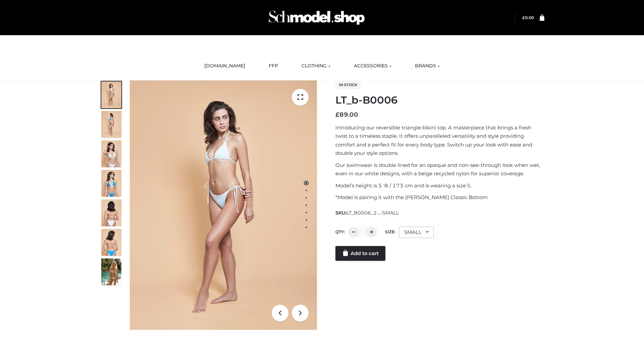 This screenshot has height=362, width=644. What do you see at coordinates (111, 183) in the screenshot?
I see `img: ArielClassicBikiniTop_CloudNine_AzureSky_OW114ECO_4-scaled.jpg` at bounding box center [111, 183].